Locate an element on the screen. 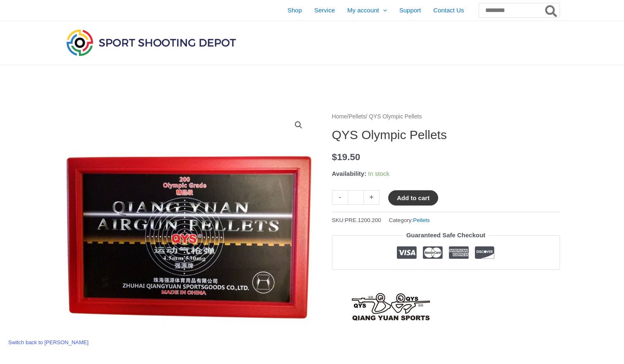 Image resolution: width=624 pixels, height=364 pixels. bdi: 19.50 is located at coordinates (346, 157).